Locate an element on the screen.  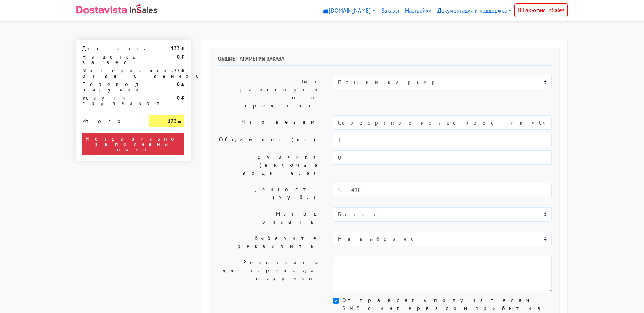
div: Перевод выручки is located at coordinates (110, 87).